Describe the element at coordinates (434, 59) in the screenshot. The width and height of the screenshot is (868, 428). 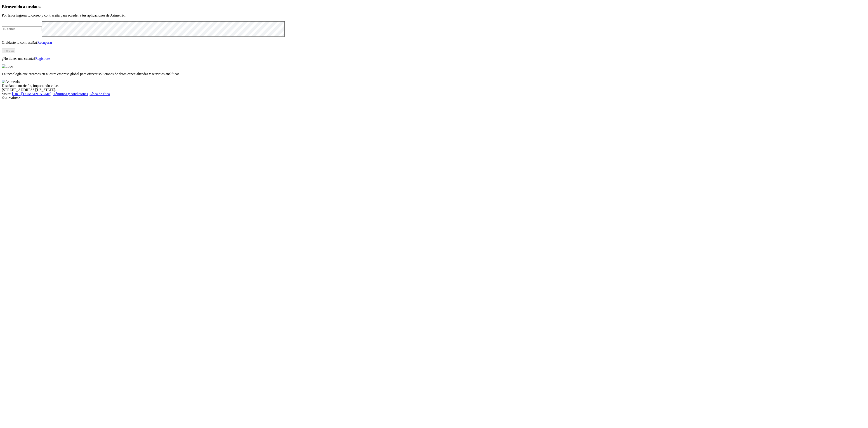
I see `p: ¿No tienes una cuenta?` at that location.